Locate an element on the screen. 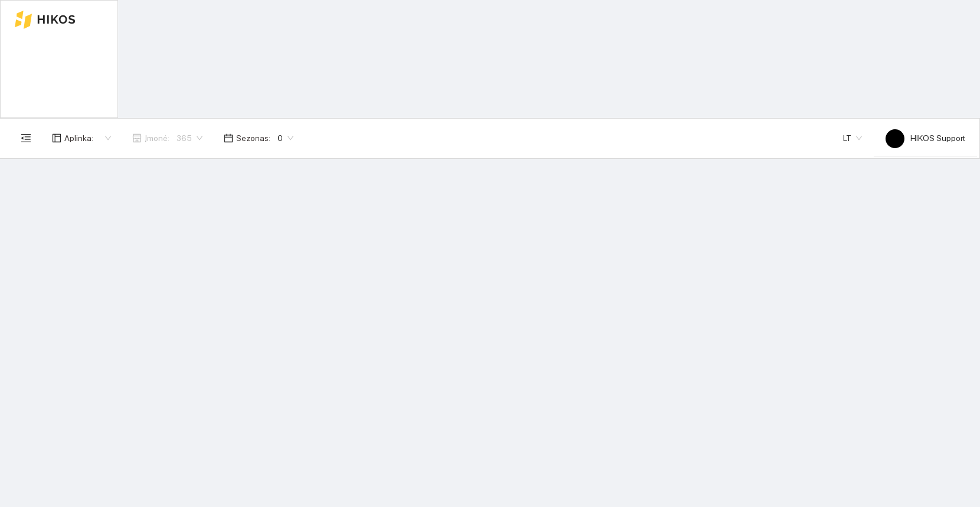 The image size is (980, 507). button: menu-fold is located at coordinates (26, 138).